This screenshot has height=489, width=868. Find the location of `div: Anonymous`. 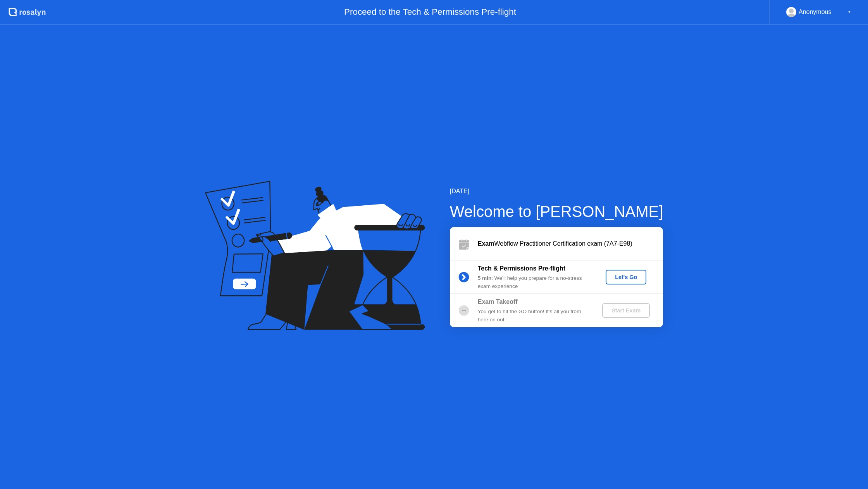

div: Anonymous is located at coordinates (815, 12).